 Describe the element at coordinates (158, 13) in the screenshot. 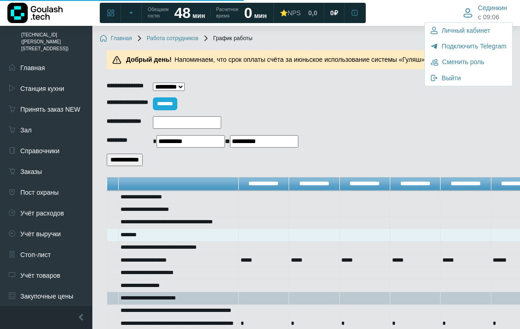

I see `span: Обещаем гостю` at that location.